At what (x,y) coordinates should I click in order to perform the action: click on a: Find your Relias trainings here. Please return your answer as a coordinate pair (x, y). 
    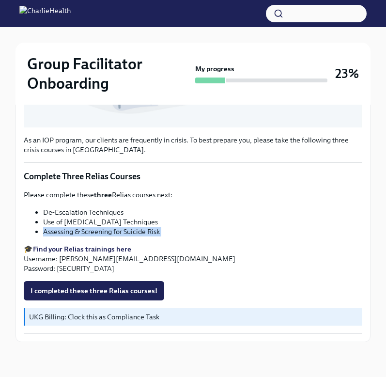
    Looking at the image, I should click on (82, 249).